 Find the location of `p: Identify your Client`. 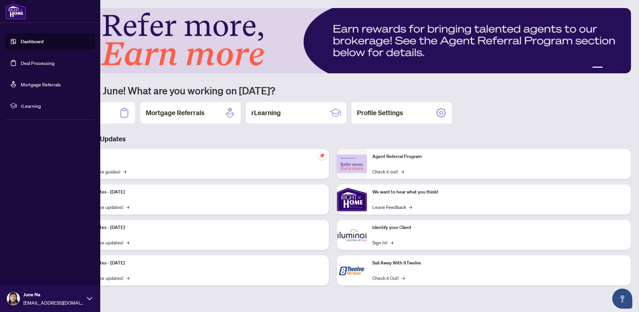

p: Identify your Client is located at coordinates (499, 227).